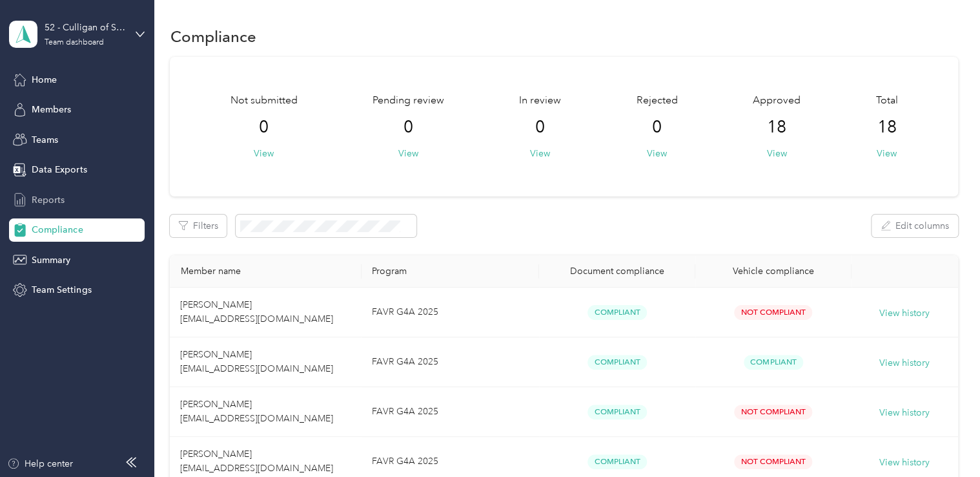 Image resolution: width=980 pixels, height=477 pixels. Describe the element at coordinates (213, 36) in the screenshot. I see `h1: Compliance` at that location.